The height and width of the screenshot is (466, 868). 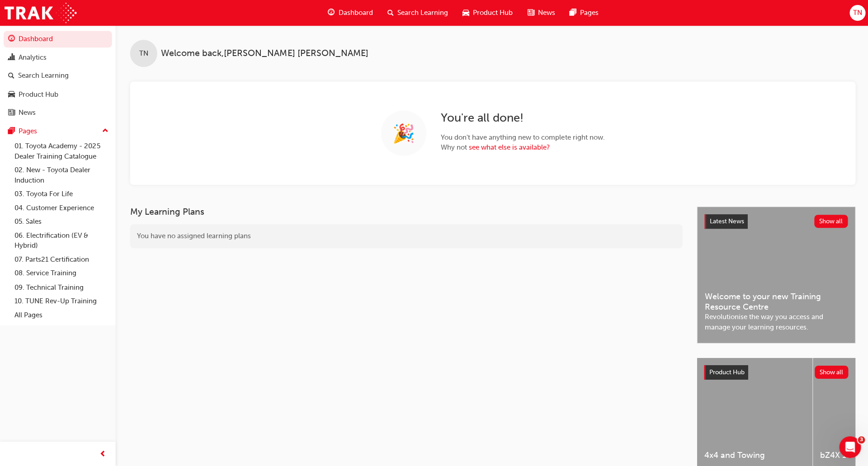 What do you see at coordinates (774, 221) in the screenshot?
I see `a: Latest NewsShow all` at bounding box center [774, 221].